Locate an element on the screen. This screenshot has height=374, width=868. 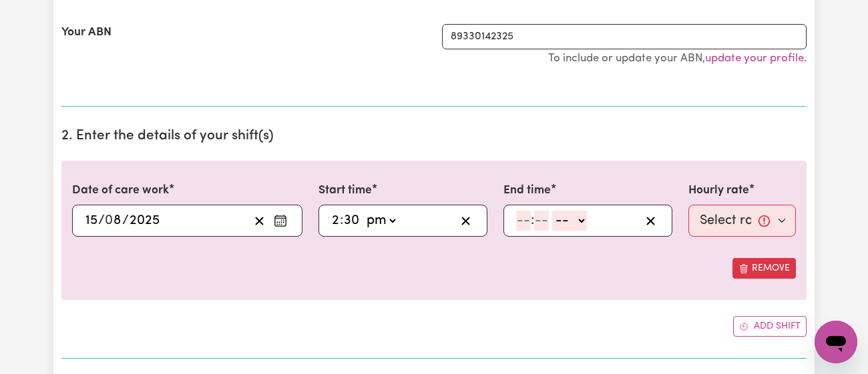
button: Enter the date of care work is located at coordinates (281, 221).